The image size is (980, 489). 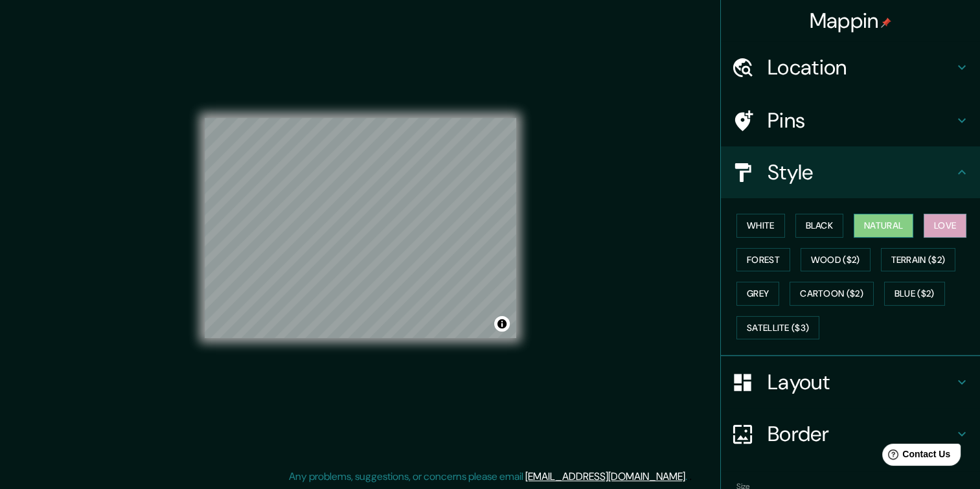 I want to click on h4: Layout, so click(x=861, y=382).